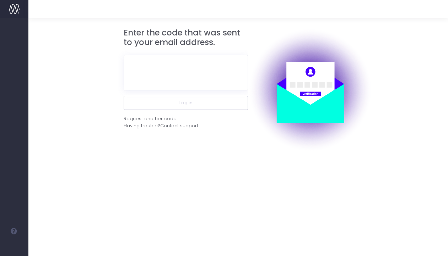 The image size is (448, 256). I want to click on button: Log in, so click(186, 103).